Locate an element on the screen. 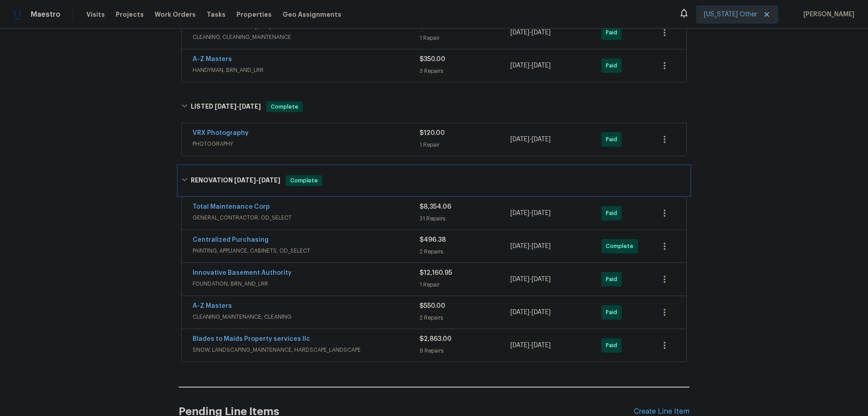  span: CLEANING_MAINTENANCE, CLEANING is located at coordinates (306, 317).